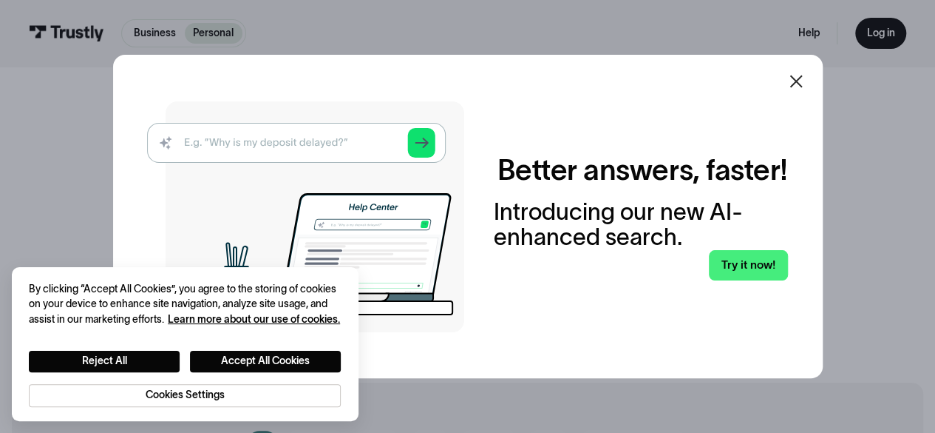  I want to click on a: Try it now!, so click(748, 265).